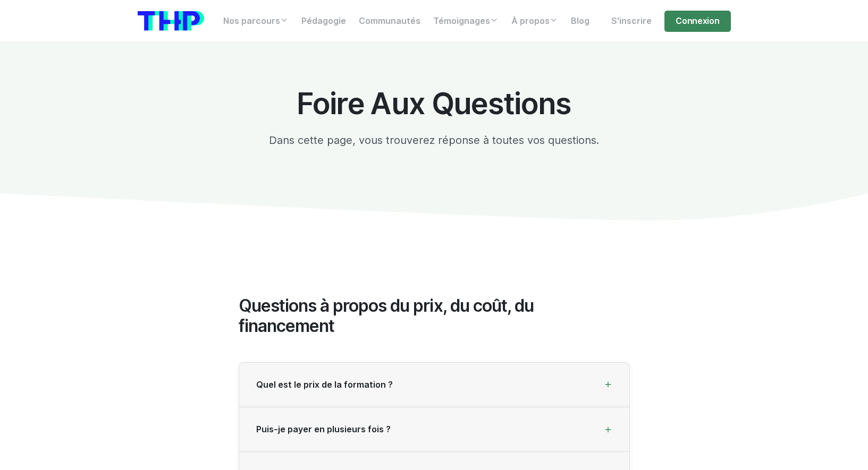  Describe the element at coordinates (580, 21) in the screenshot. I see `a: Blog` at that location.